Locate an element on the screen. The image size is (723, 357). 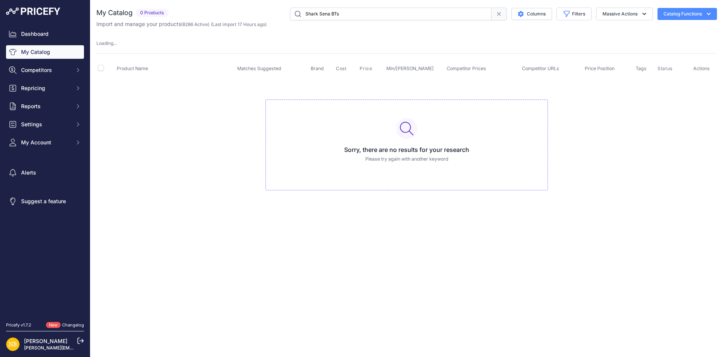
span: Repricing is located at coordinates (46, 88).